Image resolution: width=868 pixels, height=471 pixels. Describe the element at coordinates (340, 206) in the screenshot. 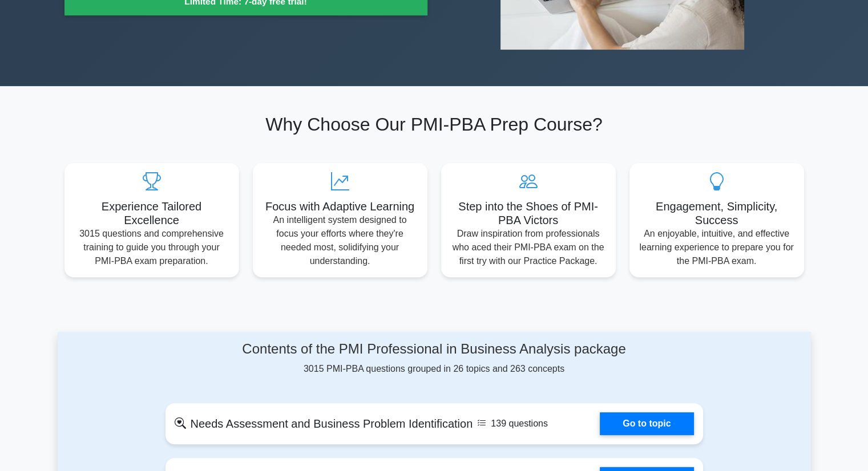

I see `h5: Focus with Adaptive Learning` at that location.